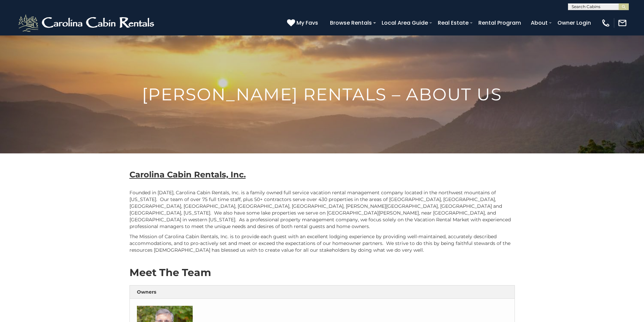 The image size is (644, 322). What do you see at coordinates (303, 23) in the screenshot?
I see `a: My Favs` at bounding box center [303, 23].